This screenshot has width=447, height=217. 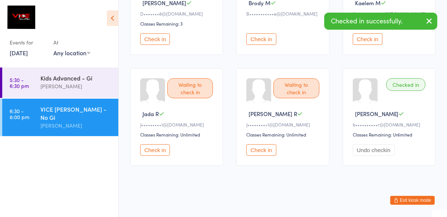 What do you see at coordinates (72, 53) in the screenshot?
I see `div: Any location` at bounding box center [72, 53].